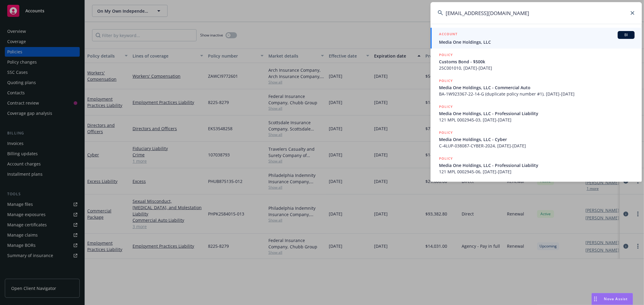 The height and width of the screenshot is (305, 644). What do you see at coordinates (537, 13) in the screenshot?
I see `input: Search...` at bounding box center [537, 13].